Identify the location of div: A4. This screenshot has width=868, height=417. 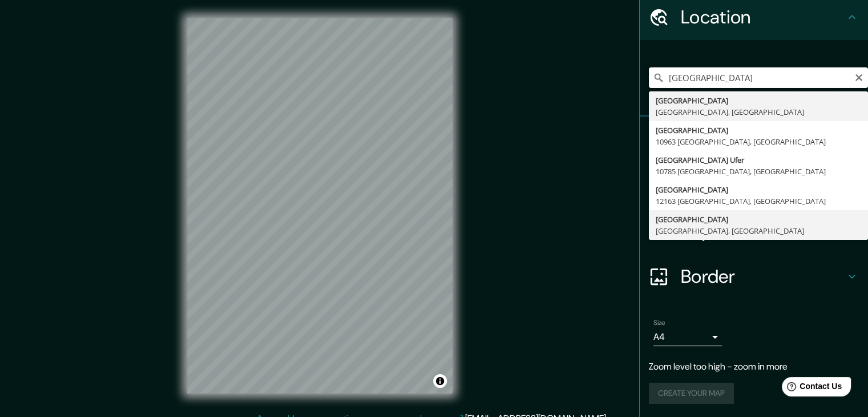
(688, 337).